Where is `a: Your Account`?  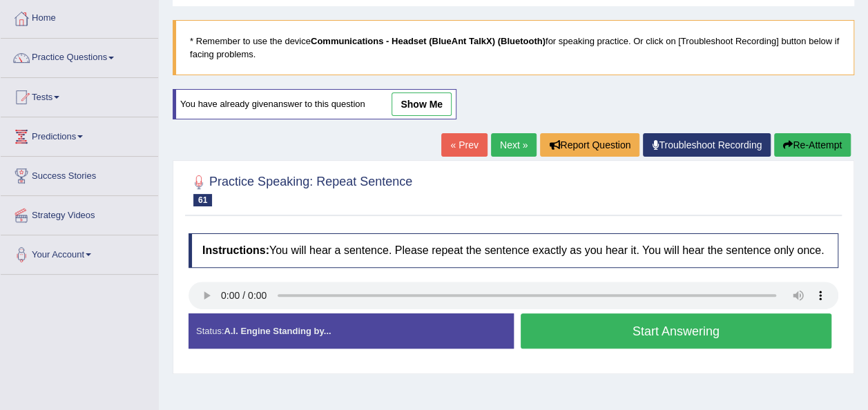 a: Your Account is located at coordinates (79, 253).